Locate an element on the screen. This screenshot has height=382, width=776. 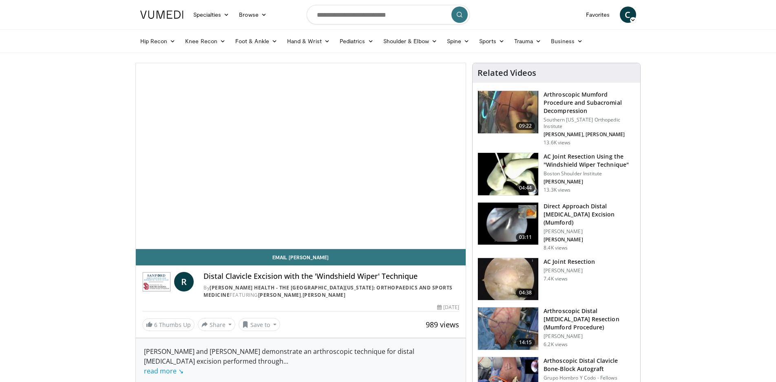
span: 04:38 is located at coordinates (525, 293).